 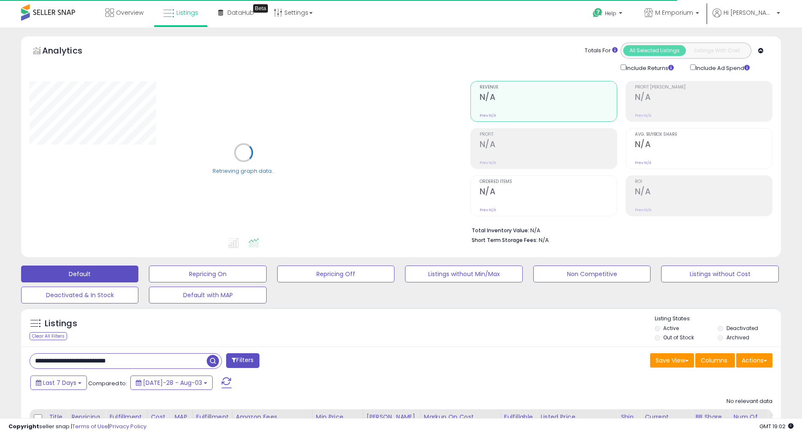 What do you see at coordinates (500, 230) in the screenshot?
I see `b: Total Inventory Value:` at bounding box center [500, 230].